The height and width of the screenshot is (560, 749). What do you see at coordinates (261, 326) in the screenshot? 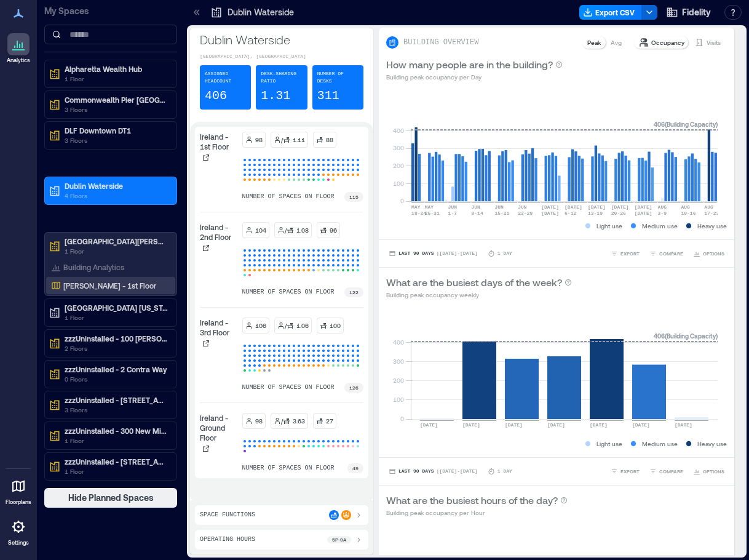
I see `p: 106` at bounding box center [261, 326].